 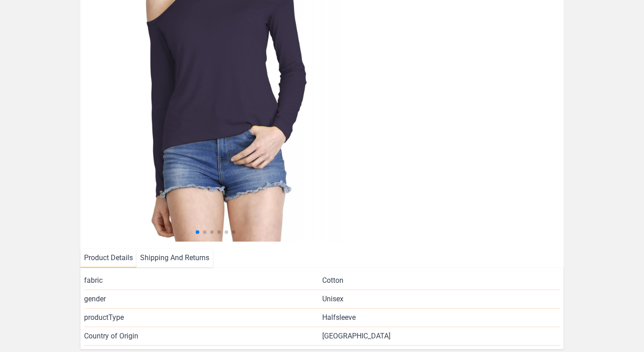 What do you see at coordinates (203, 336) in the screenshot?
I see `span: Country of Origin` at bounding box center [203, 336].